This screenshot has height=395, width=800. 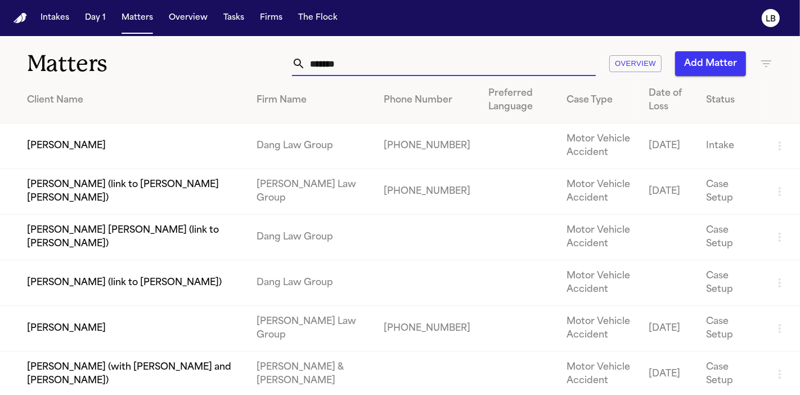 I want to click on div: Preferred Language, so click(x=518, y=100).